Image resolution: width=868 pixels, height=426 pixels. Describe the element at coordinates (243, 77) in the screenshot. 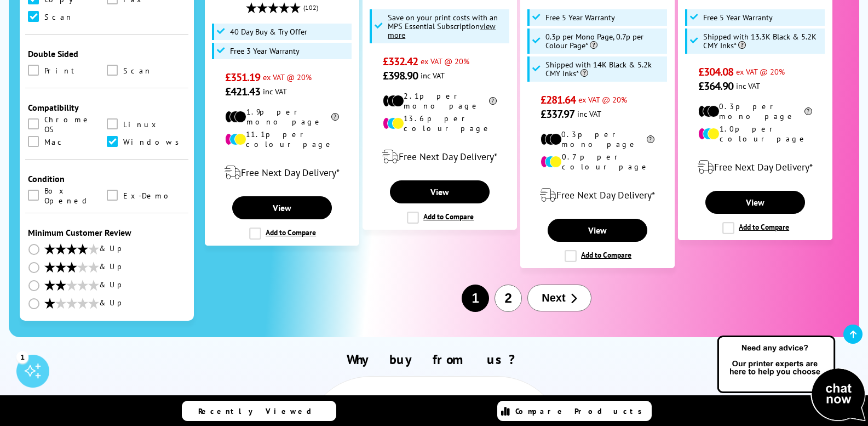

I see `span: £351.19` at that location.